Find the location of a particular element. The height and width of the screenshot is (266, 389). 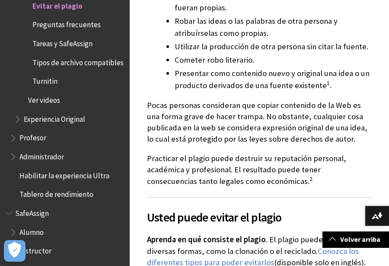

span: Aprenda en qué consiste el plagio is located at coordinates (206, 240).